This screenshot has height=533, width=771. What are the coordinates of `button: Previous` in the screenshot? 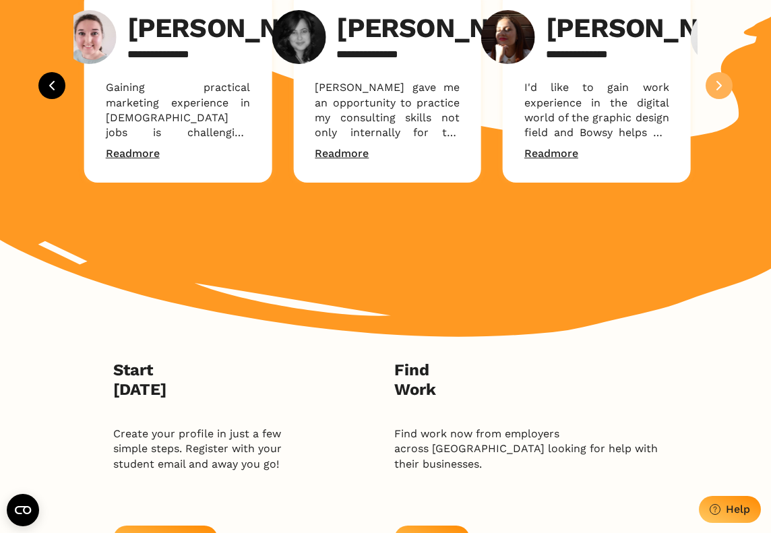 It's located at (52, 86).